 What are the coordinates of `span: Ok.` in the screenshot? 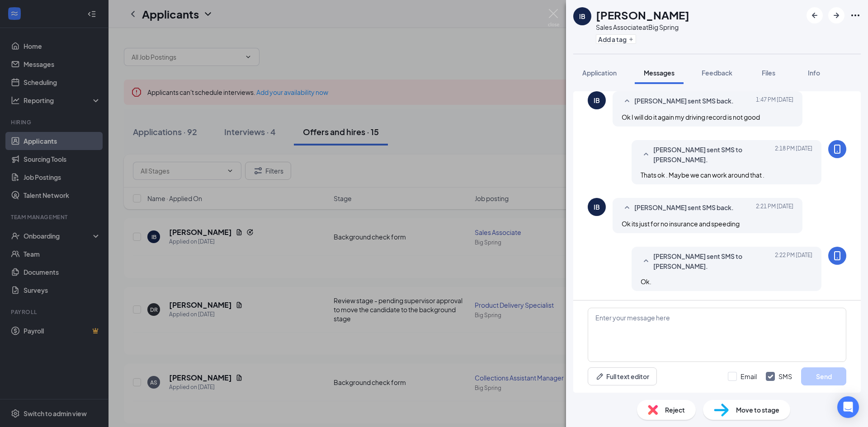 It's located at (646, 281).